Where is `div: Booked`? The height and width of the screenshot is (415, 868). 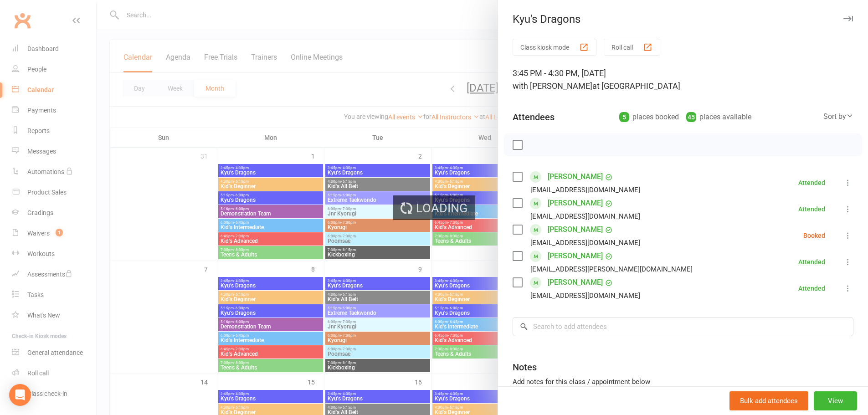 div: Booked is located at coordinates (814, 235).